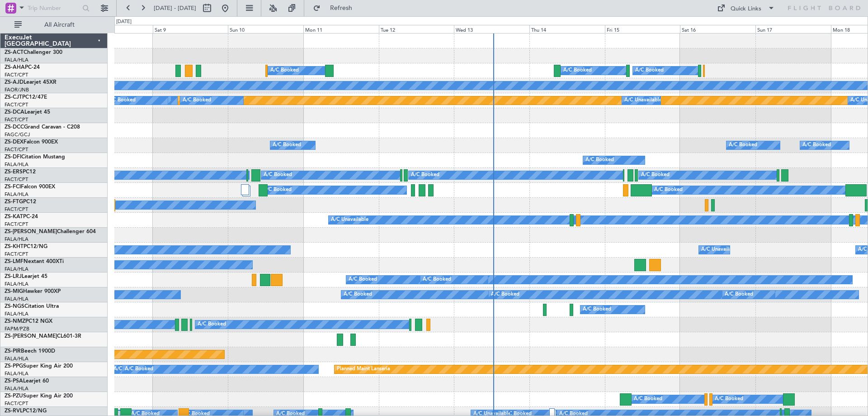 The width and height of the screenshot is (868, 416). Describe the element at coordinates (22, 68) in the screenshot. I see `a: ZS-AHAPC-24` at that location.